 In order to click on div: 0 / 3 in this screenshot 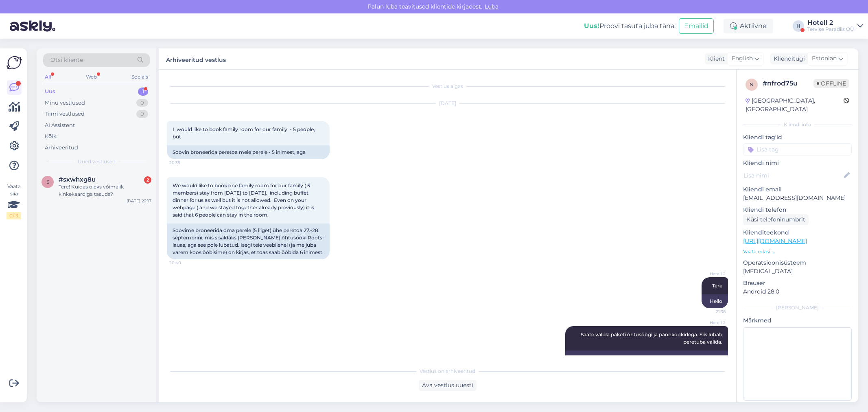, I will do `click(14, 215)`.